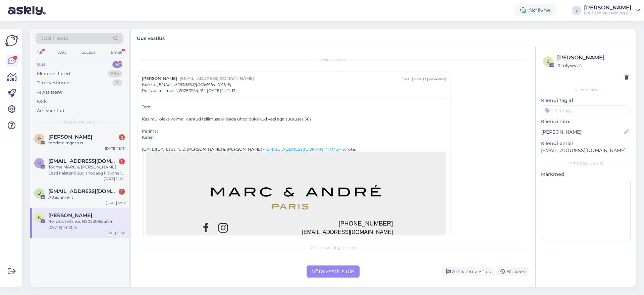  What do you see at coordinates (294, 119) in the screenshot?
I see `div: Kas mul oleks võimalik antud tellimusele lisada ühed püksikud veel aga suuruses 36?` at bounding box center [294, 119].